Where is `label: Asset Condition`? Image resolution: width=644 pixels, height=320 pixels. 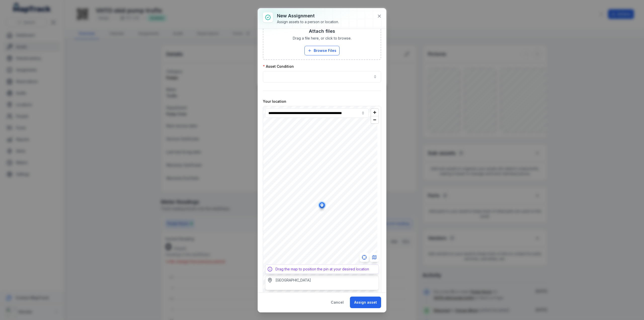
label: Asset Condition is located at coordinates (278, 66).